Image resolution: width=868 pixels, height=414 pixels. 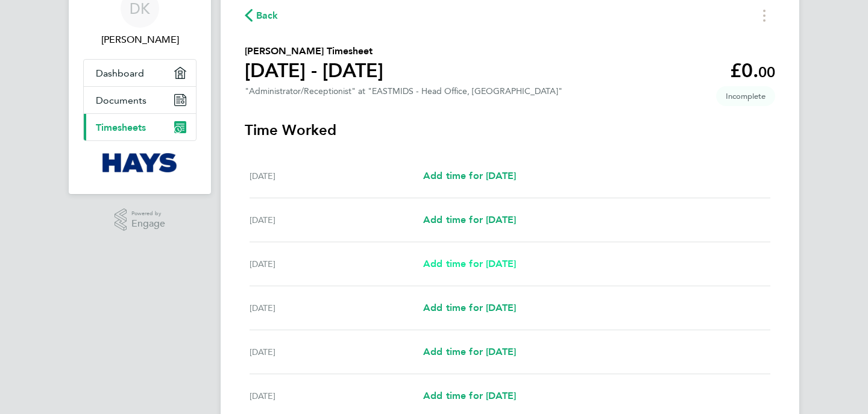 I want to click on span: Dashboard, so click(x=120, y=73).